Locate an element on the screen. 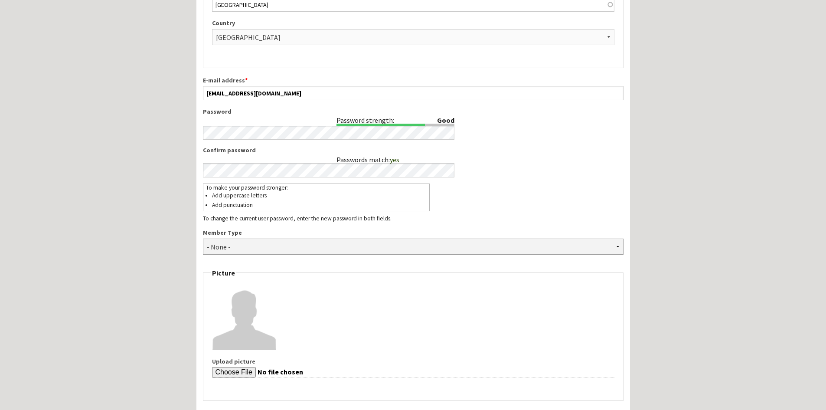  label: Confirm password is located at coordinates (329, 150).